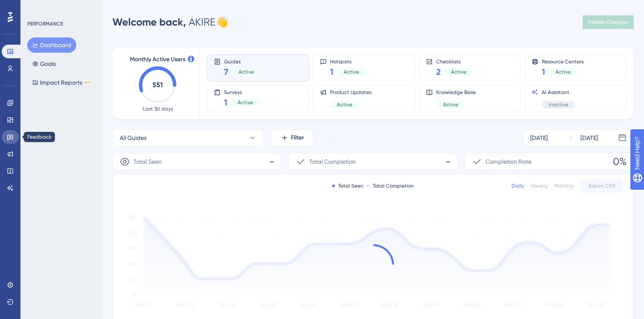 The height and width of the screenshot is (319, 644). What do you see at coordinates (44, 64) in the screenshot?
I see `button: Goals` at bounding box center [44, 64].